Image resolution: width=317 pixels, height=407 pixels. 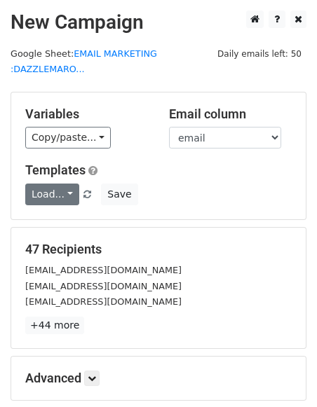 What do you see at coordinates (55, 170) in the screenshot?
I see `a: Templates` at bounding box center [55, 170].